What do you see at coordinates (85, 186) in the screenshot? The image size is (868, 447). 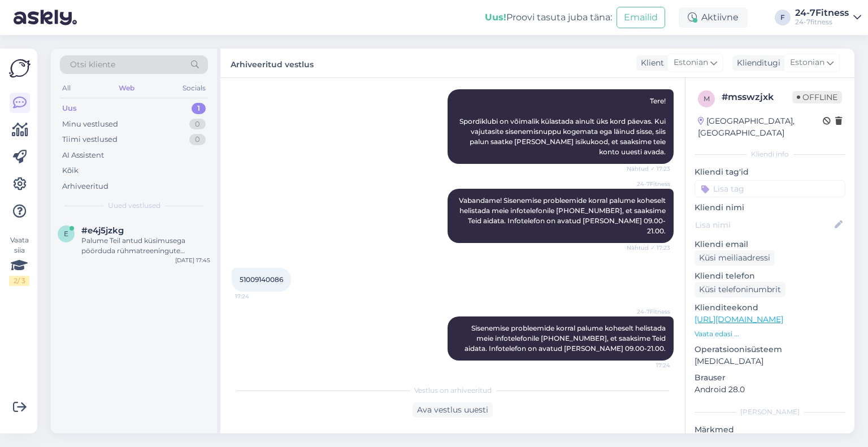 I see `div: Arhiveeritud` at bounding box center [85, 186].